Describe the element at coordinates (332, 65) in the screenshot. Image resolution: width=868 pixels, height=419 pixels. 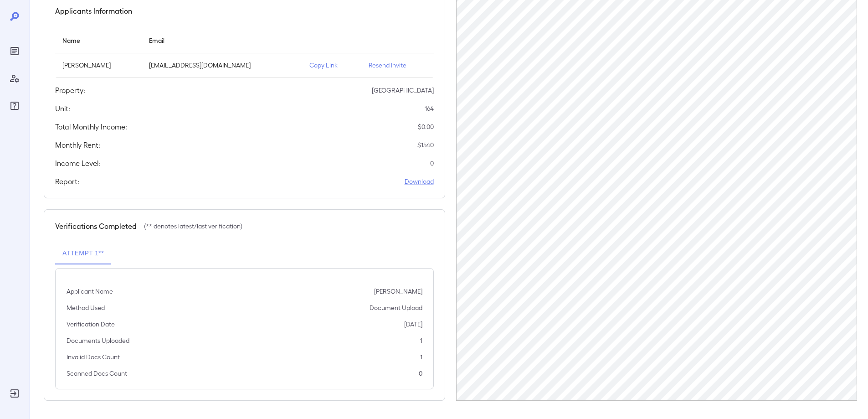
I see `p: Copy Link` at that location.